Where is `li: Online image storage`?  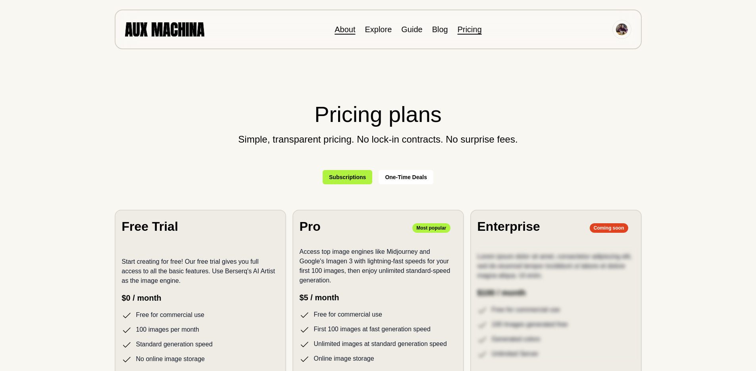 li: Online image storage is located at coordinates (378, 359).